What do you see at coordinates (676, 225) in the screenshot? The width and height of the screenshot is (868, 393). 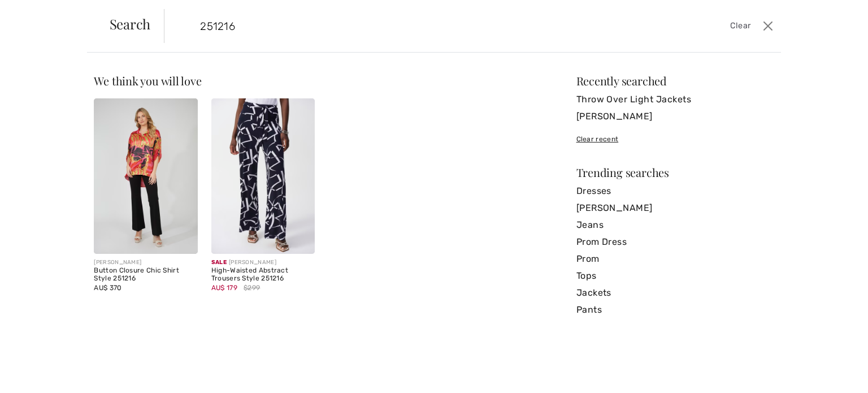 I see `a: Jeans` at bounding box center [676, 225].